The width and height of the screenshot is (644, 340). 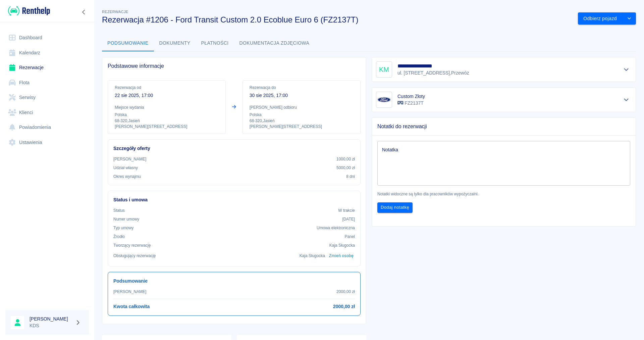 I want to click on button: Odbierz pojazd, so click(x=600, y=18).